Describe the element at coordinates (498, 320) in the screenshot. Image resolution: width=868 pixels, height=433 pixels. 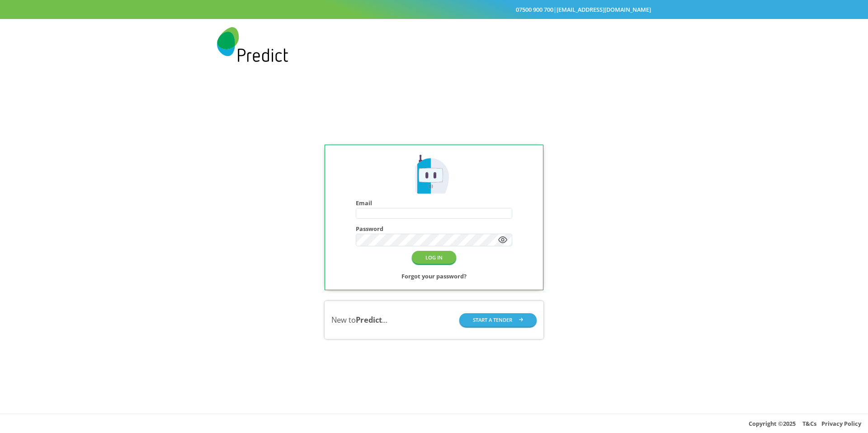
I see `button: START A TENDER` at that location.